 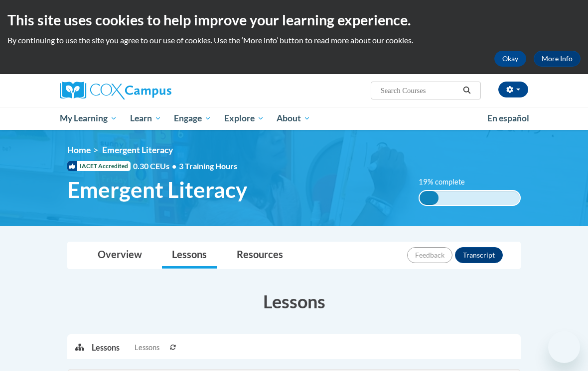 I want to click on a: Home, so click(x=79, y=150).